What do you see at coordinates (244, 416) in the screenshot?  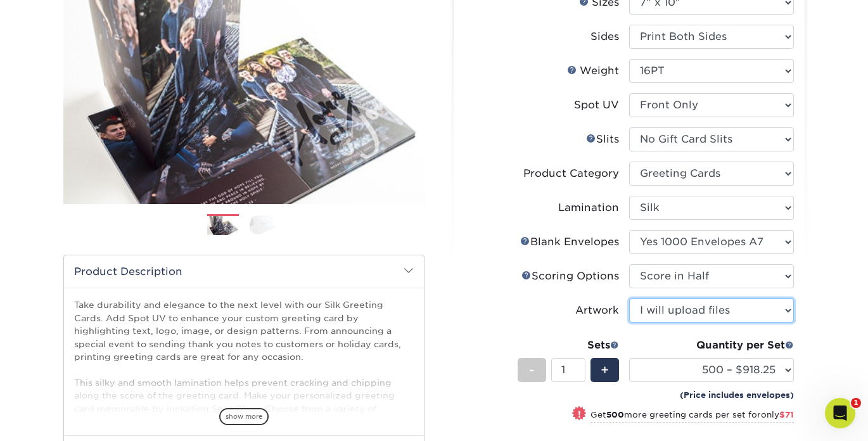 I see `span: show more` at bounding box center [244, 416].